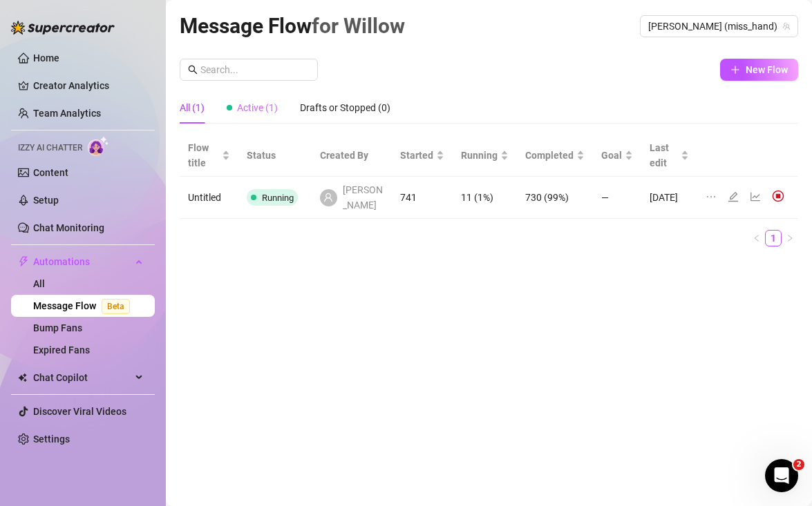  What do you see at coordinates (774, 238) in the screenshot?
I see `li: 1` at bounding box center [774, 238].